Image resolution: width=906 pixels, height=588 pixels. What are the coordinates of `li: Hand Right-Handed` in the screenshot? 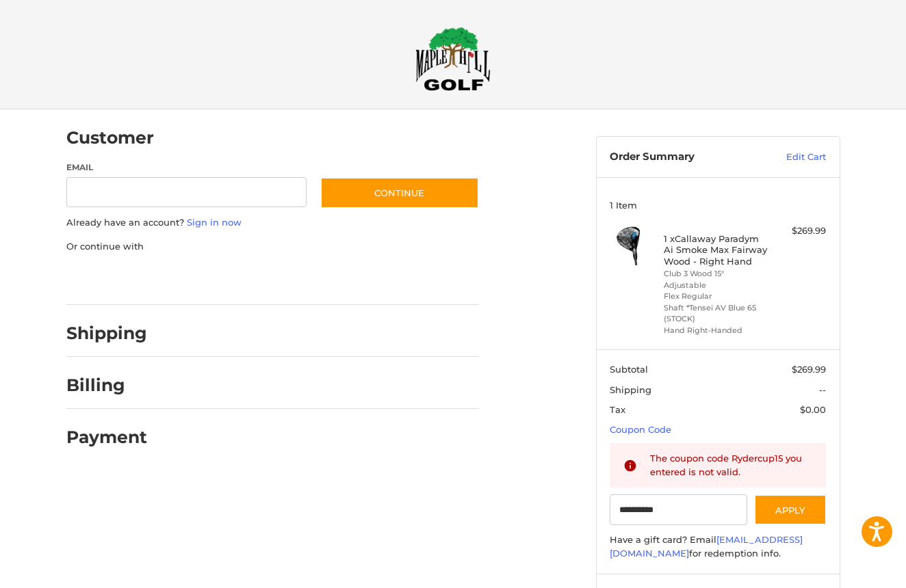 It's located at (716, 331).